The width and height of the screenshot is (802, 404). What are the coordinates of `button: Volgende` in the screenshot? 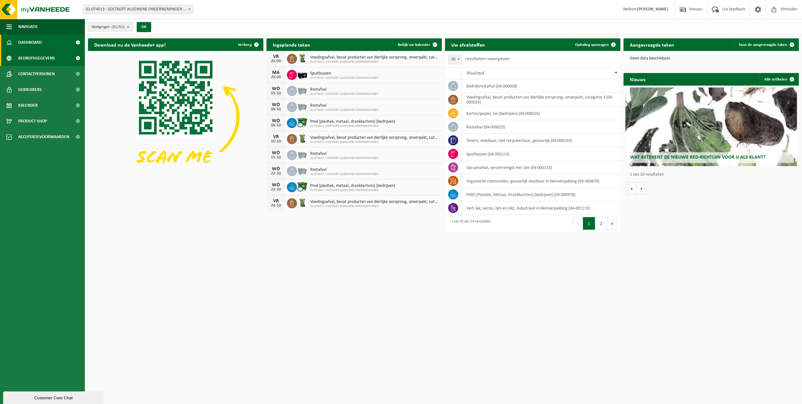 It's located at (642, 188).